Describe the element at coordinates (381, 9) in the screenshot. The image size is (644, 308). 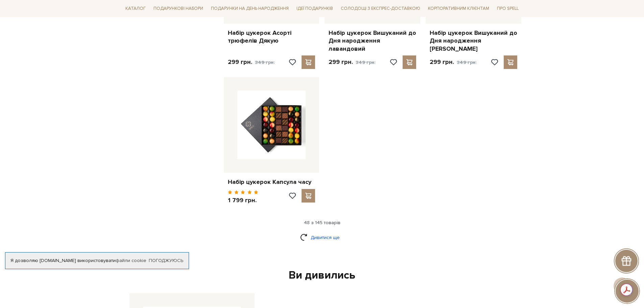
I see `a: Солодощі з експрес-доставкою` at that location.